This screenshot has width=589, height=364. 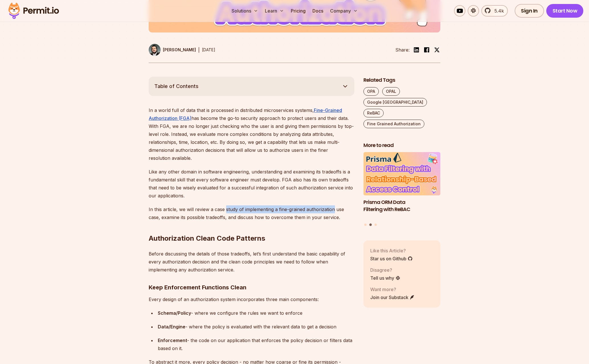 What do you see at coordinates (176, 86) in the screenshot?
I see `span: Table of Contents` at bounding box center [176, 86].